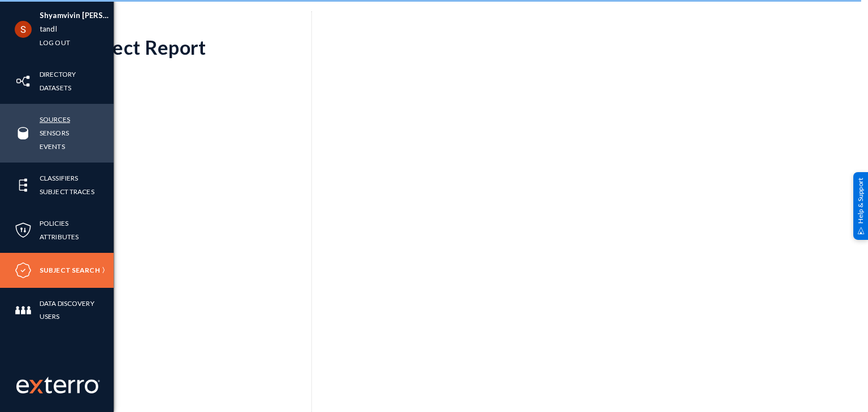  Describe the element at coordinates (23, 82) in the screenshot. I see `img: icon-inventory.svg` at that location.